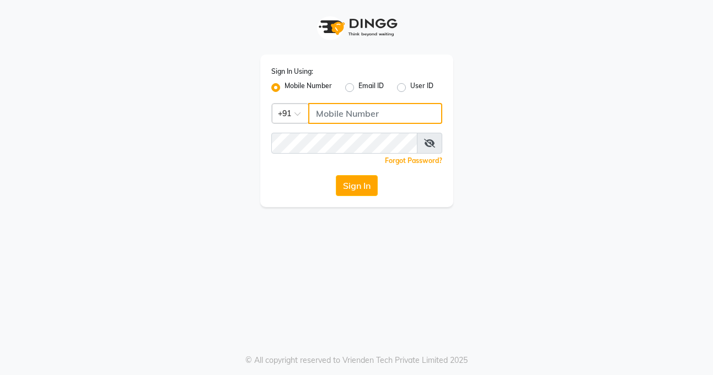 This screenshot has width=713, height=375. What do you see at coordinates (357, 186) in the screenshot?
I see `button: Sign In` at bounding box center [357, 186].